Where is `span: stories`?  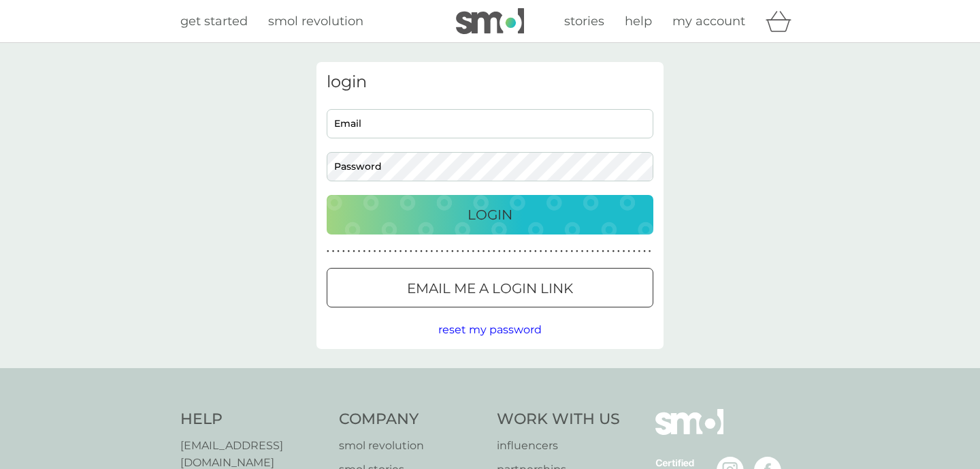
span: stories is located at coordinates (584, 21).